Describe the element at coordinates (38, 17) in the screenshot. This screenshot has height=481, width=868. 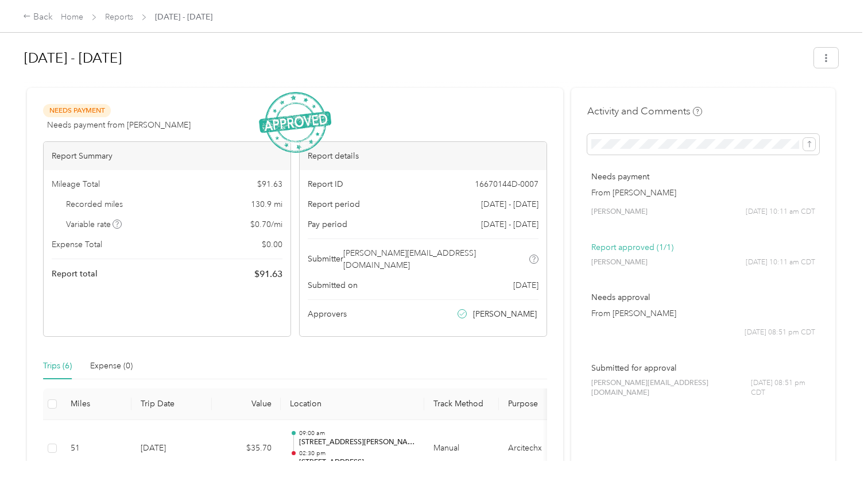
I see `div: Back` at that location.